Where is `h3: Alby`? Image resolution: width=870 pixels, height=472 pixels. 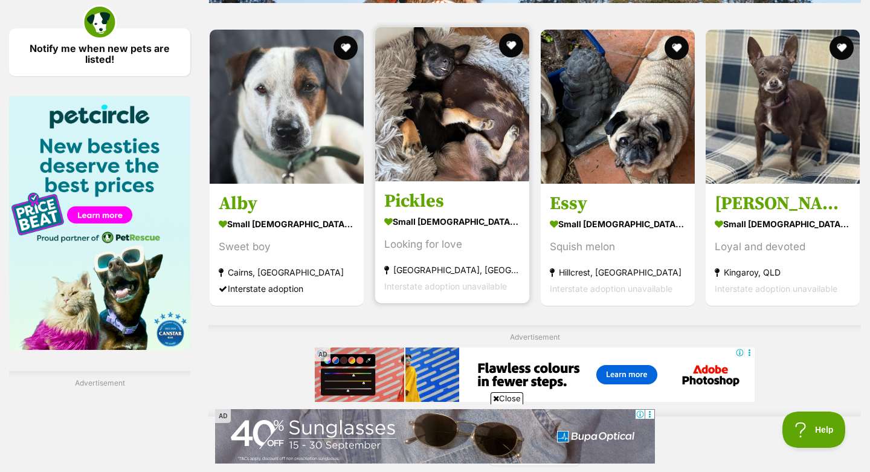 h3: Alby is located at coordinates (286, 204).